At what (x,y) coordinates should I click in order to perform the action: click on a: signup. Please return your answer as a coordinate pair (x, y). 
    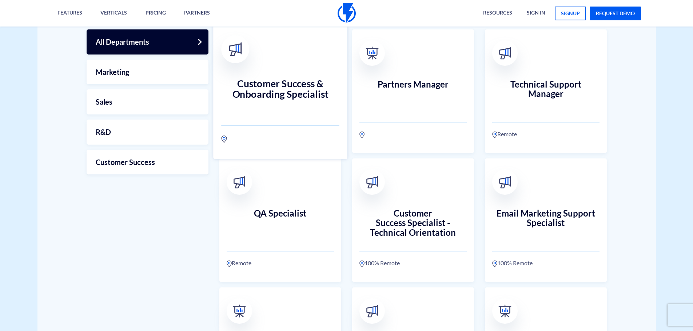
    Looking at the image, I should click on (570, 13).